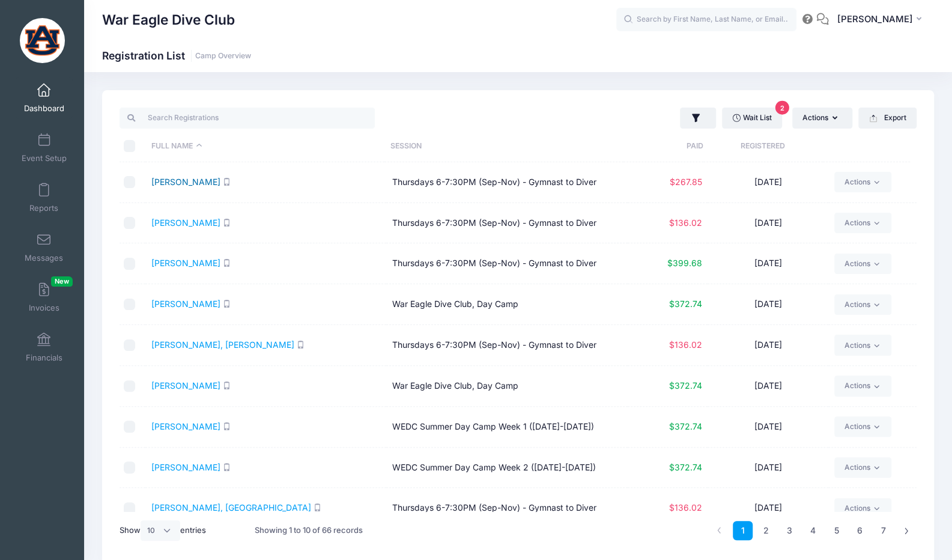 This screenshot has width=952, height=560. What do you see at coordinates (883, 531) in the screenshot?
I see `a: 7` at bounding box center [883, 531].